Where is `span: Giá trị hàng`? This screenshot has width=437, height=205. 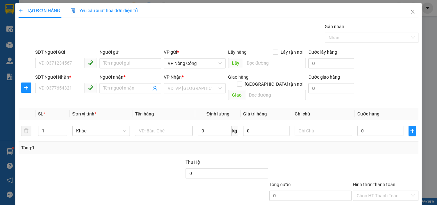 span: Giá trị hàng is located at coordinates (255, 114).